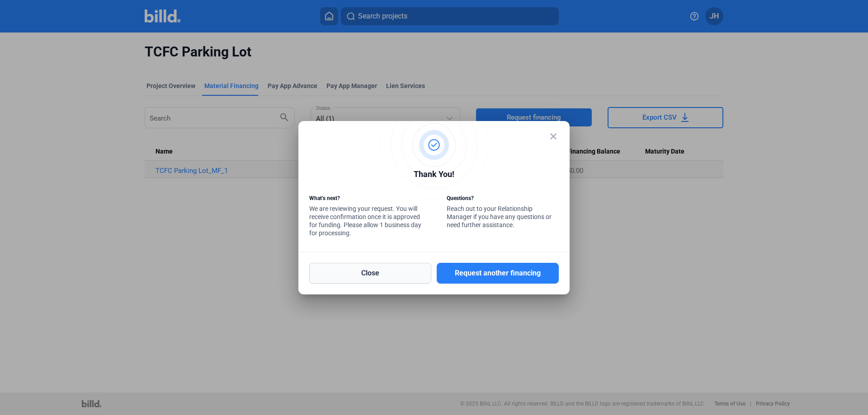 Image resolution: width=868 pixels, height=415 pixels. Describe the element at coordinates (553, 136) in the screenshot. I see `mat-icon: close` at that location.